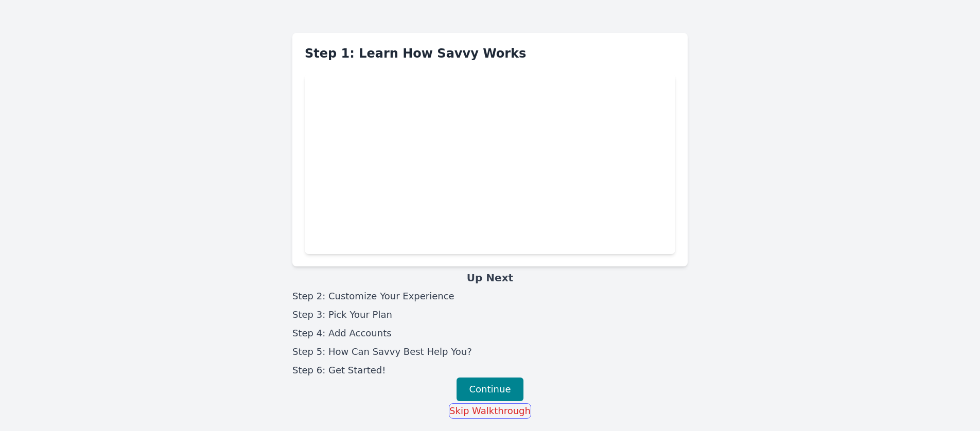  I want to click on li: Step 6: Get Started!, so click(490, 370).